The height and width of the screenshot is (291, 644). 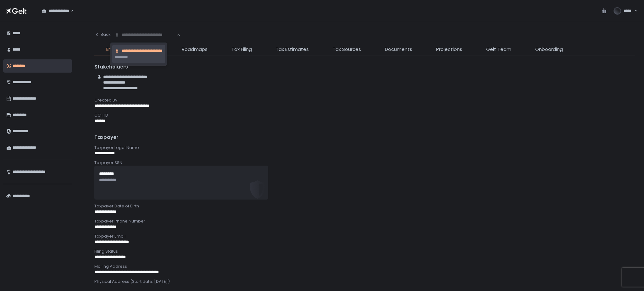 What do you see at coordinates (241, 49) in the screenshot?
I see `span: Tax Filing` at bounding box center [241, 49].